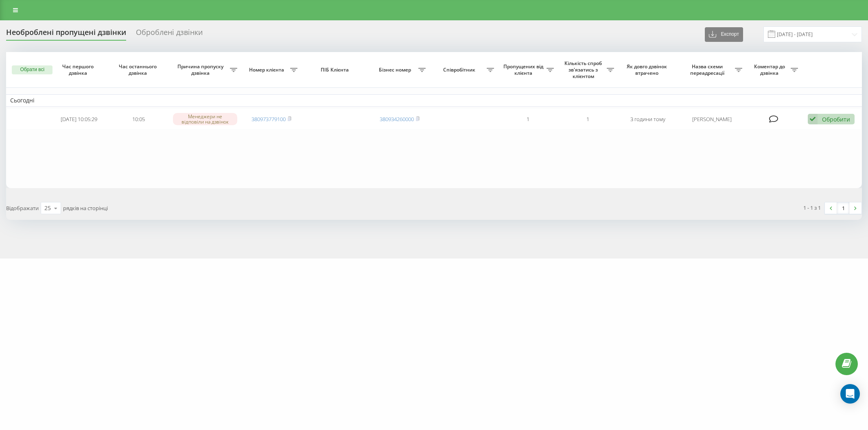 The height and width of the screenshot is (430, 868). What do you see at coordinates (396, 70) in the screenshot?
I see `span: Бізнес номер` at bounding box center [396, 70].